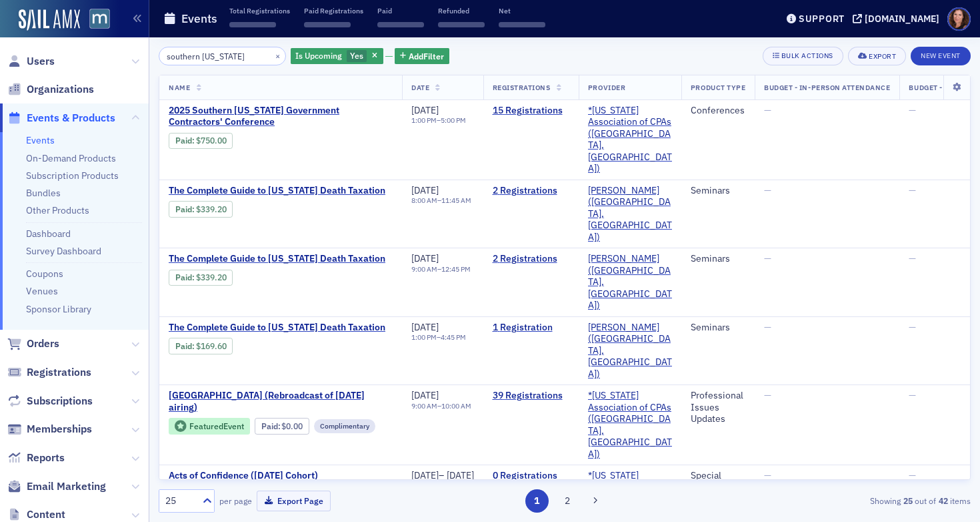 Image resolution: width=980 pixels, height=522 pixels. I want to click on a: On-Demand Products, so click(71, 158).